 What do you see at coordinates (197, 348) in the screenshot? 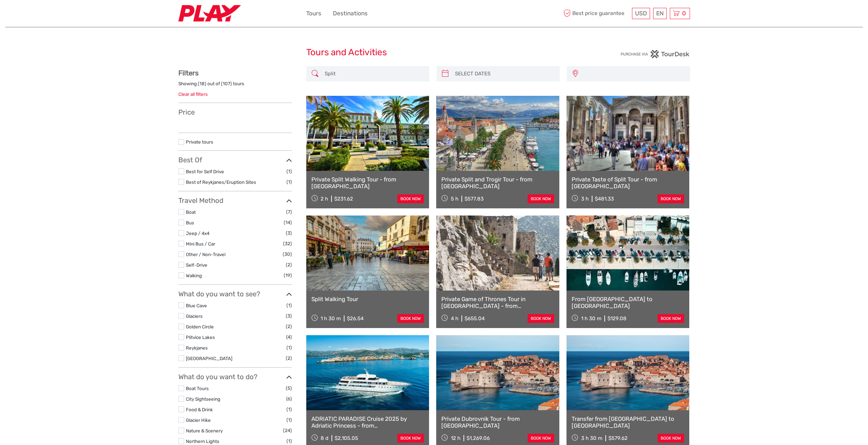
I see `a: Reykjanes` at bounding box center [197, 348].